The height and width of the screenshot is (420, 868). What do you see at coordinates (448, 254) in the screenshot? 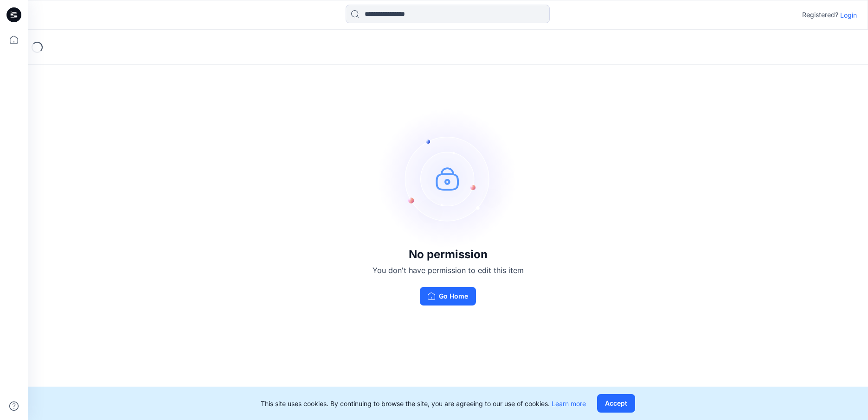
I see `h3: No permission` at bounding box center [448, 254].